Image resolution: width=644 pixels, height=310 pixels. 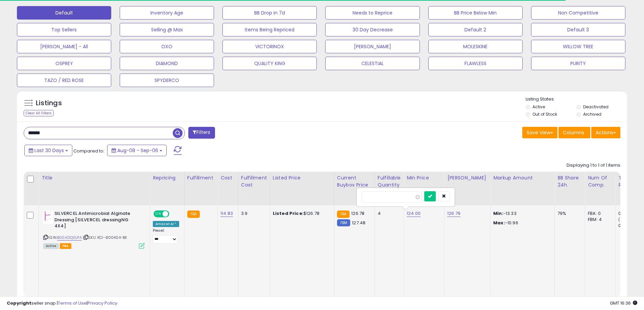 What do you see at coordinates (631, 181) in the screenshot?
I see `div: Total Rev.` at bounding box center [631, 181].